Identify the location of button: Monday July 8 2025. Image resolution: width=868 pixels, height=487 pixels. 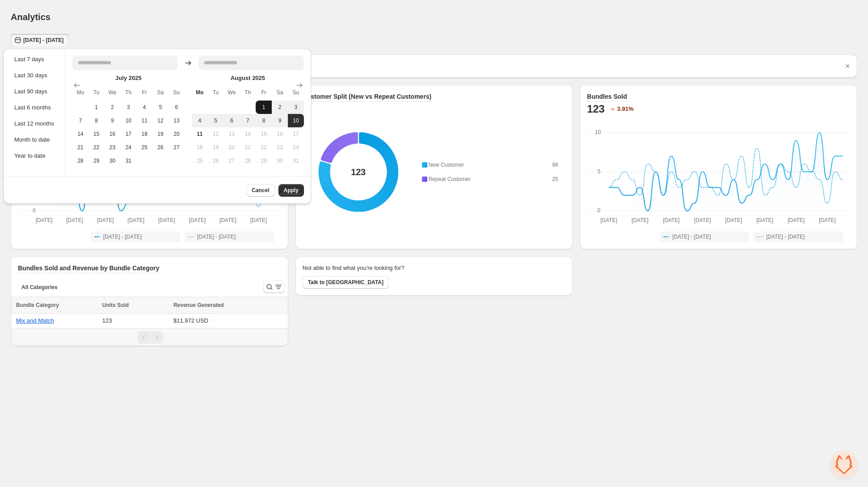
(97, 121).